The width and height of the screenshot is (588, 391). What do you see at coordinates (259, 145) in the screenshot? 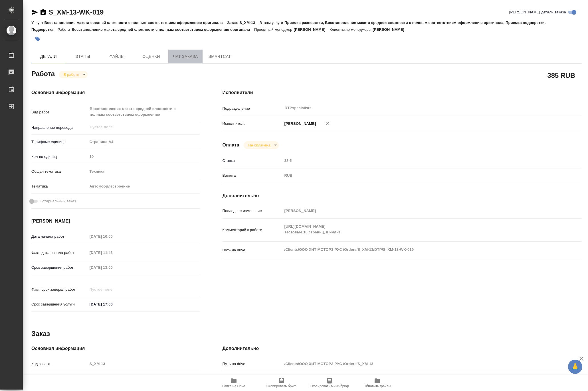
I see `button: Не оплачена` at bounding box center [259, 145].